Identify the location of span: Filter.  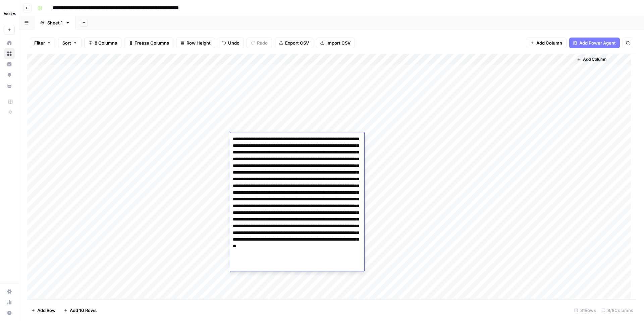
(40, 43).